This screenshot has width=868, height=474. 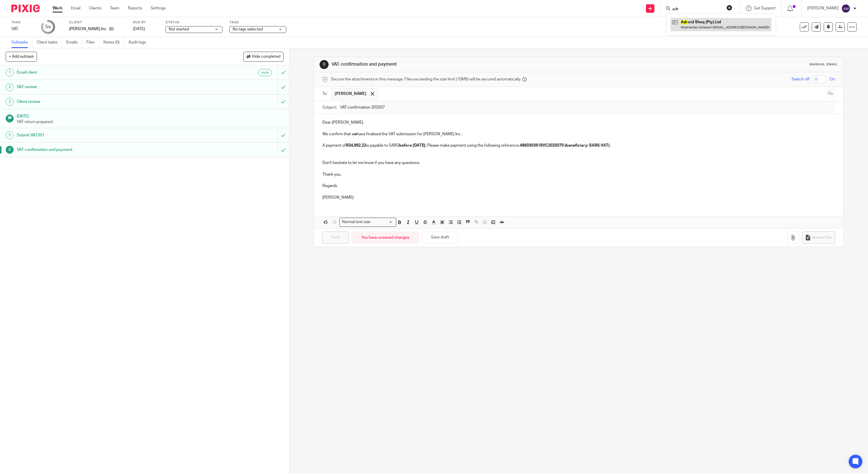 I want to click on small: /6, so click(x=49, y=27).